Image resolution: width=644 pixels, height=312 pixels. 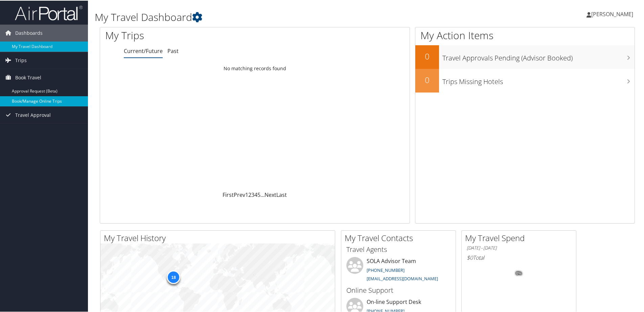 I want to click on a: Current/Future, so click(x=143, y=50).